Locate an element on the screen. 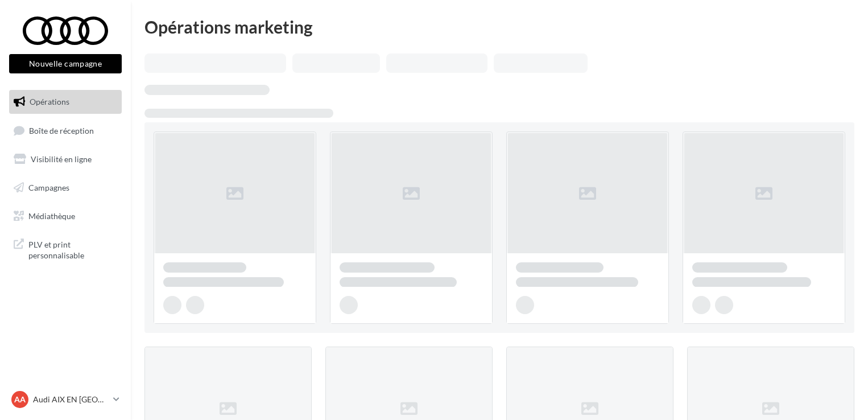 This screenshot has width=868, height=420. span: Opérations is located at coordinates (49, 101).